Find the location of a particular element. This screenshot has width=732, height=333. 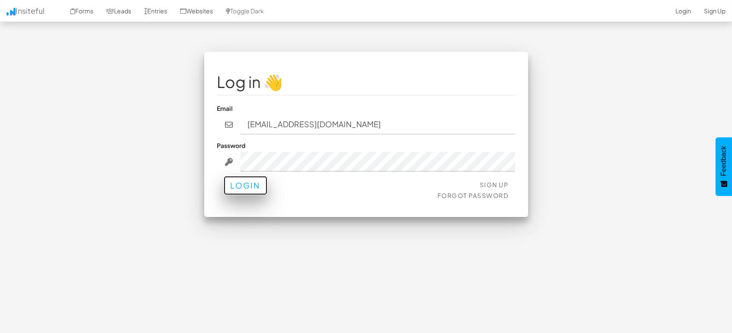

h1: Log in 👋 is located at coordinates (366, 82).